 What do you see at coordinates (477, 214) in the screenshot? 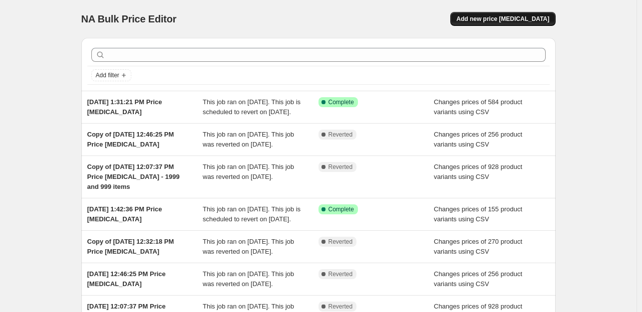
I see `span: Changes prices of 155 product variants using CSV` at bounding box center [477, 214].